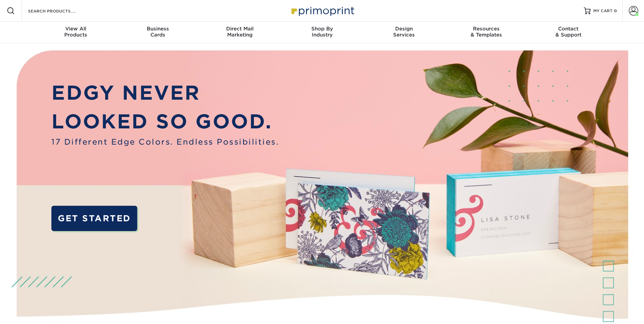 Image resolution: width=644 pixels, height=324 pixels. Describe the element at coordinates (404, 33) in the screenshot. I see `a: DesignServices` at that location.